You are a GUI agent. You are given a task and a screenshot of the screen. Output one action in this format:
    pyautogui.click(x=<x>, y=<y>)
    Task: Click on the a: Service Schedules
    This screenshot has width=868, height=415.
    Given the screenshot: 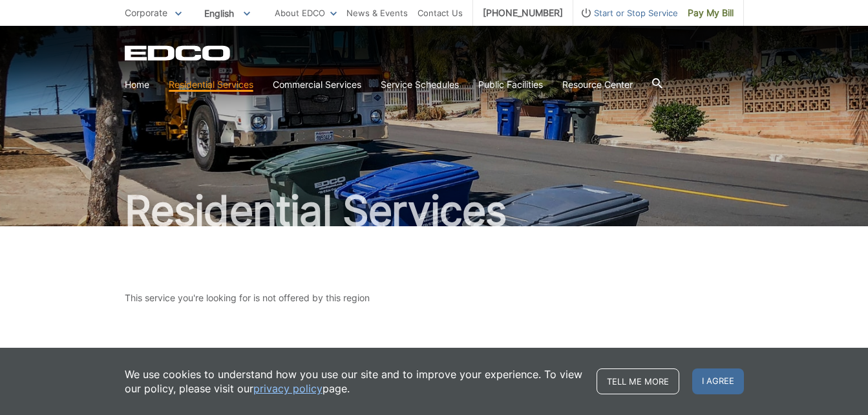 What is the action you would take?
    pyautogui.click(x=420, y=85)
    